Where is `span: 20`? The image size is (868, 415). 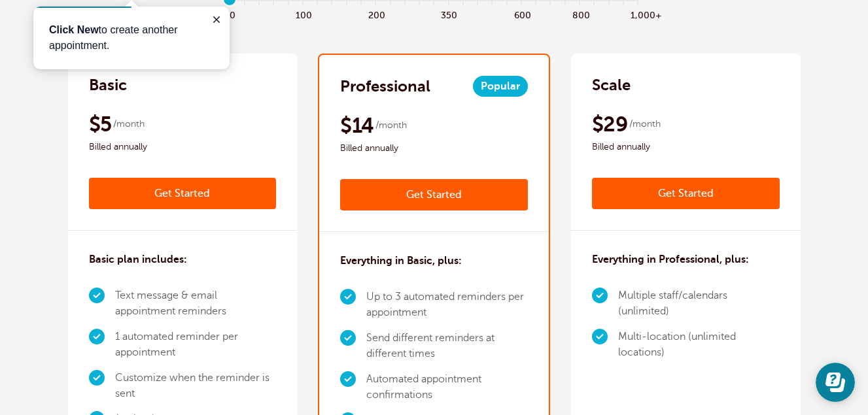
span: 20 is located at coordinates (230, 14).